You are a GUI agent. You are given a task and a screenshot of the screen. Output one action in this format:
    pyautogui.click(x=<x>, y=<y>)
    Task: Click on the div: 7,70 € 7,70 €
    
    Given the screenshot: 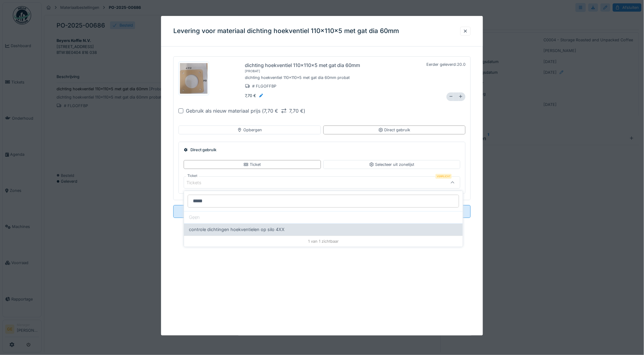 What is the action you would take?
    pyautogui.click(x=284, y=111)
    